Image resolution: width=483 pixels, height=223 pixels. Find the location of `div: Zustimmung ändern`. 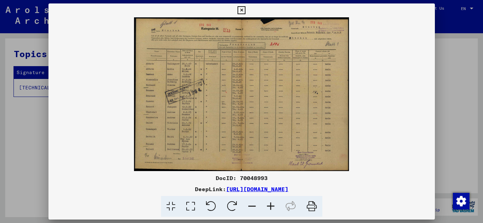

div: Zustimmung ändern is located at coordinates (460, 201).